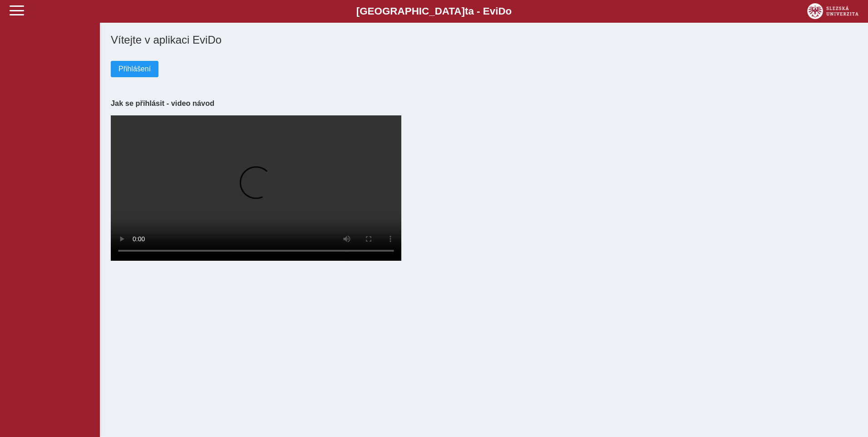 Image resolution: width=868 pixels, height=437 pixels. What do you see at coordinates (484, 103) in the screenshot?
I see `h3: Jak se přihlásit - video návod` at bounding box center [484, 103].